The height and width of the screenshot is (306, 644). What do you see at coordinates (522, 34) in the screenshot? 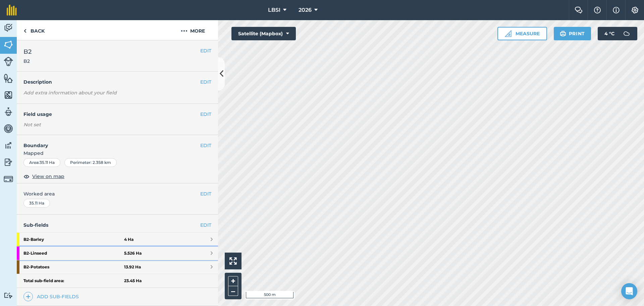
I see `button: Measure` at bounding box center [522, 34].